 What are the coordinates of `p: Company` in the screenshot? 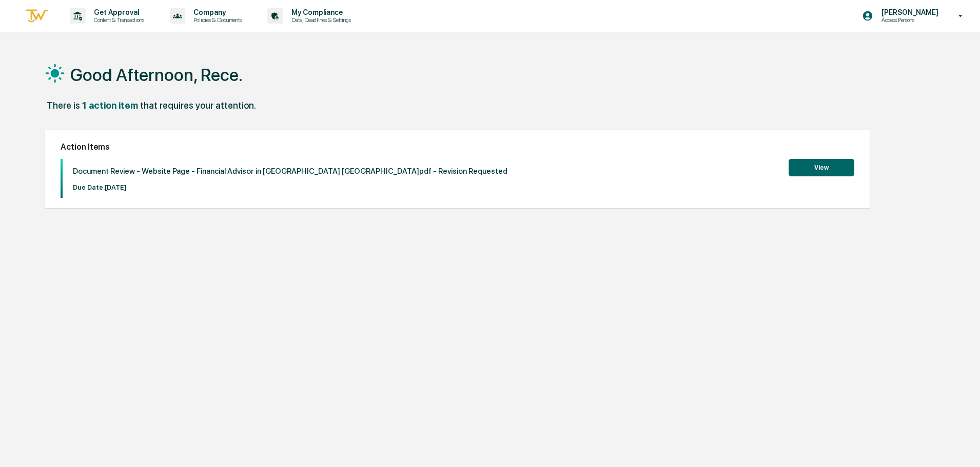 It's located at (216, 12).